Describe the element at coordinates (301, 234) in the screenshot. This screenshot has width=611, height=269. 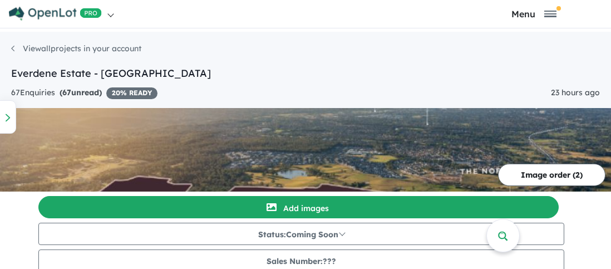
I see `button: Status:Coming Soon` at that location.